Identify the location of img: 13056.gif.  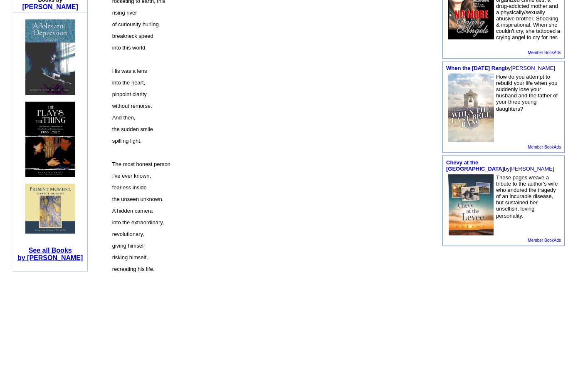
(50, 57).